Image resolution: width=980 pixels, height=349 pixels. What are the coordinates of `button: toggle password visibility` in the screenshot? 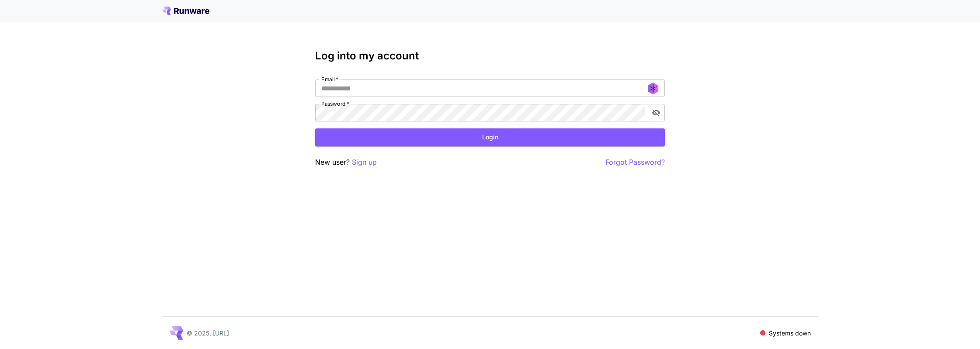 It's located at (656, 112).